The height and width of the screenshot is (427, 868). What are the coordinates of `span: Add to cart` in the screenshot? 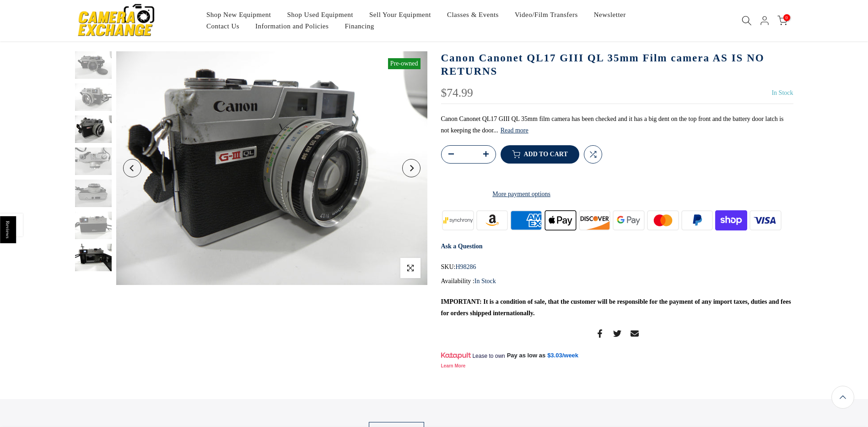 It's located at (546, 154).